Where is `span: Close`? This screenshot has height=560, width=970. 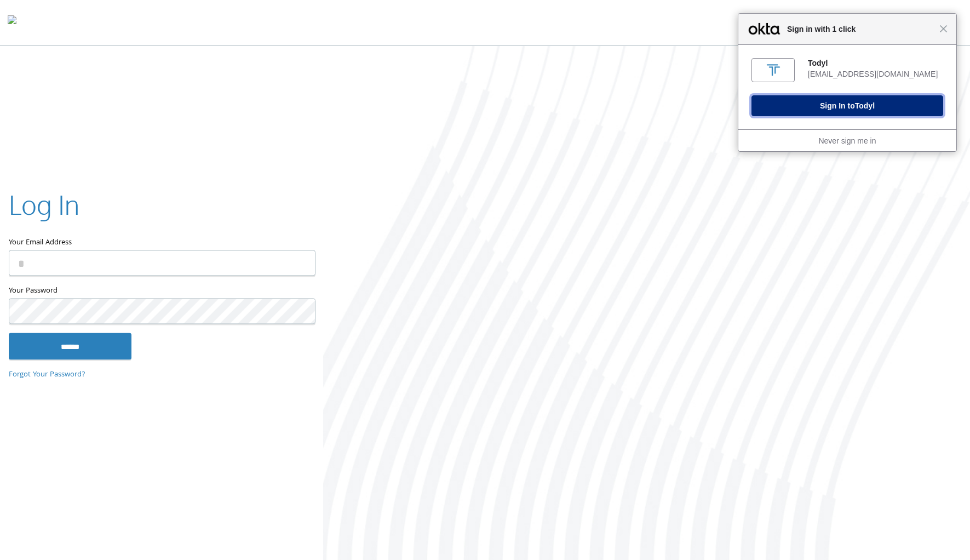
span: Close is located at coordinates (944, 29).